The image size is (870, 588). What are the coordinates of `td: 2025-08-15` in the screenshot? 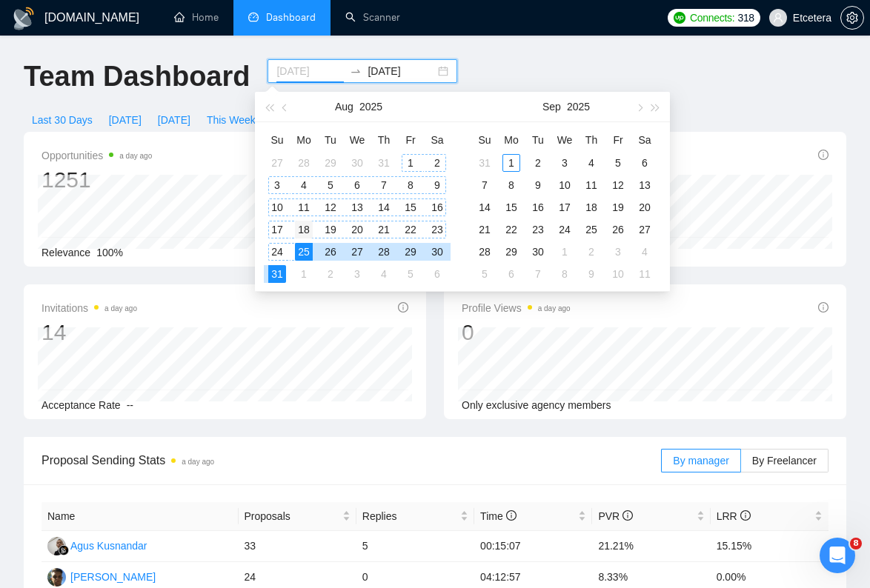 It's located at (411, 207).